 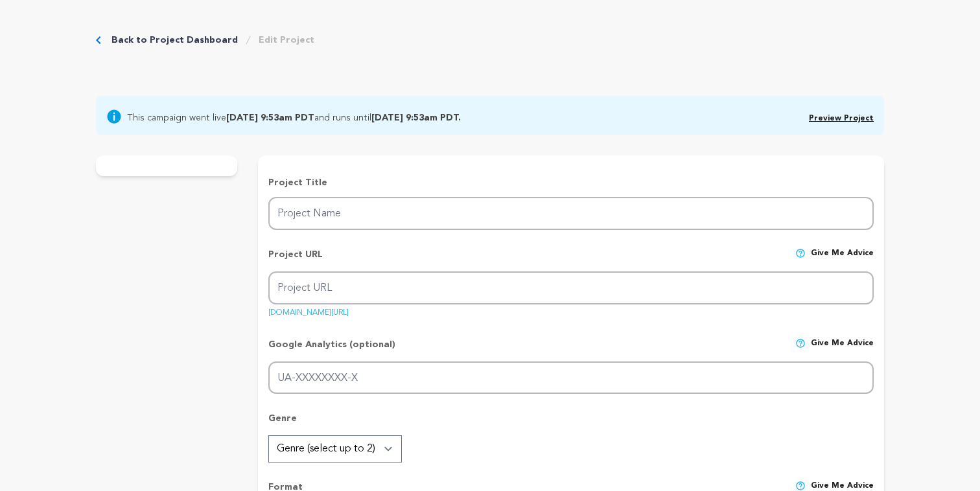 What do you see at coordinates (571, 213) in the screenshot?
I see `input: Project Name` at bounding box center [571, 213].